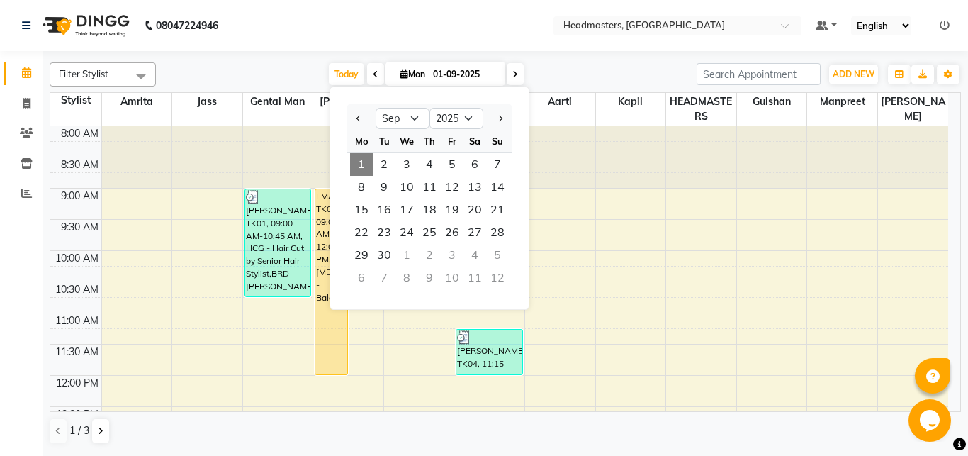  I want to click on div: 9:30 AM, so click(79, 227).